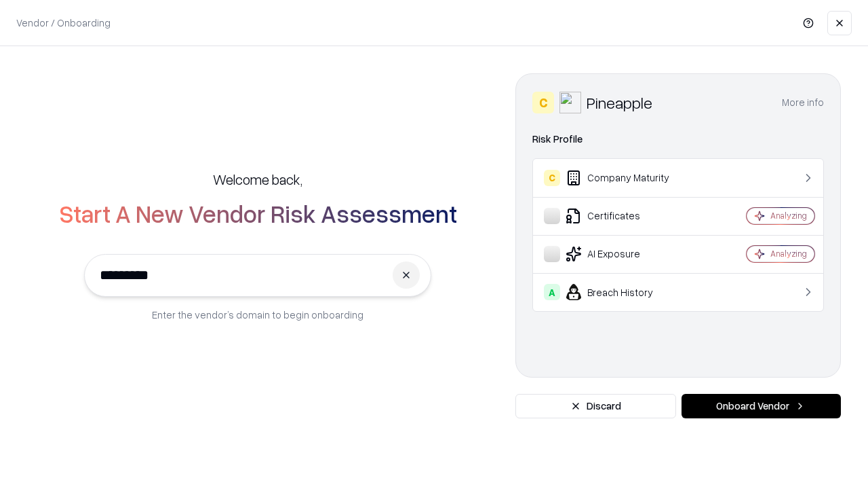 This screenshot has height=489, width=868. I want to click on h5: Welcome back,, so click(258, 179).